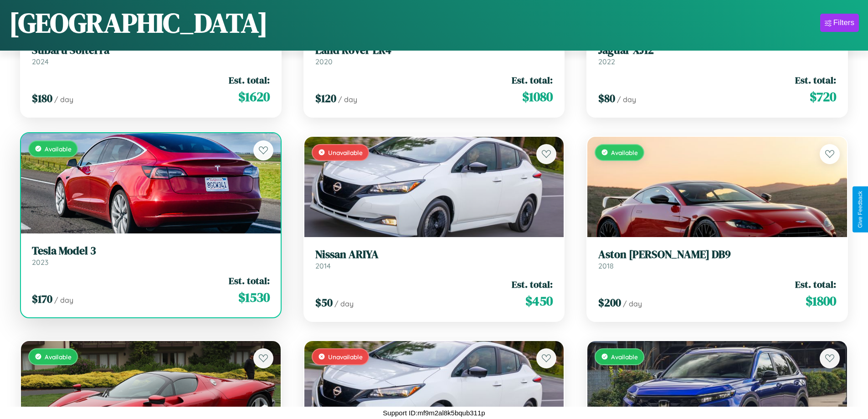 The width and height of the screenshot is (868, 419). What do you see at coordinates (606, 266) in the screenshot?
I see `span: 2018` at bounding box center [606, 266].